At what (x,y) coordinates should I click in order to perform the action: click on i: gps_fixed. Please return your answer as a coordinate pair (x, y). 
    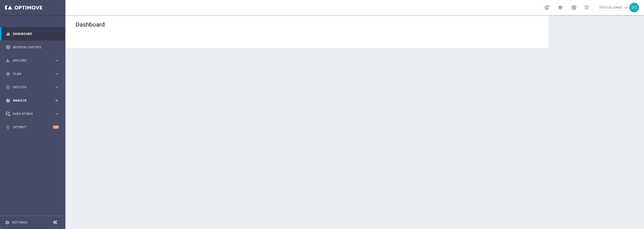
    Looking at the image, I should click on (8, 74).